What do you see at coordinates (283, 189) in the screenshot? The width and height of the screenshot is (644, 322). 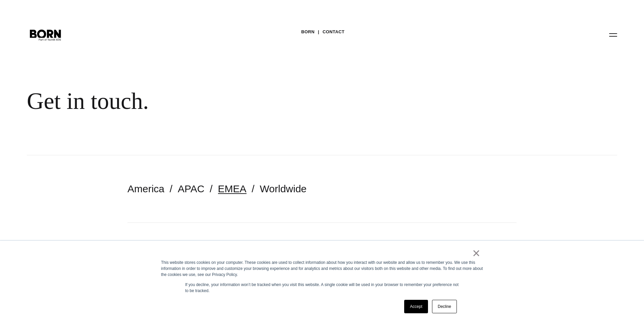 I see `a: Worldwide` at bounding box center [283, 189].